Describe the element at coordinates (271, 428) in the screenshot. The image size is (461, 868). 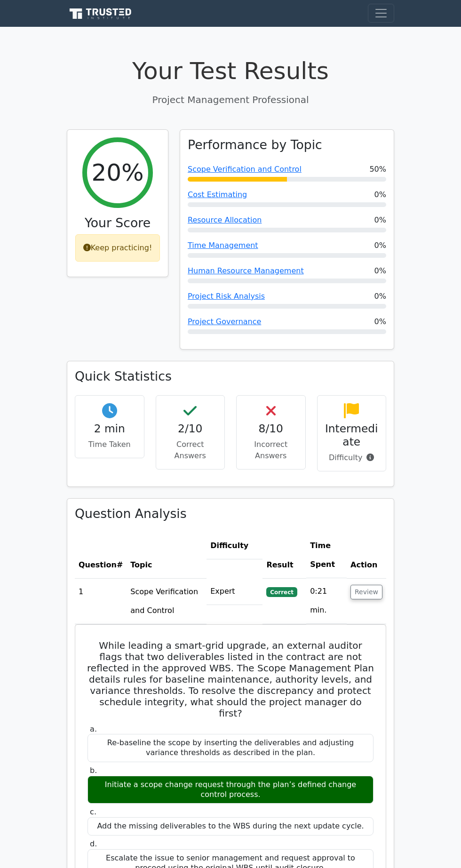
I see `h4: 8/10` at that location.